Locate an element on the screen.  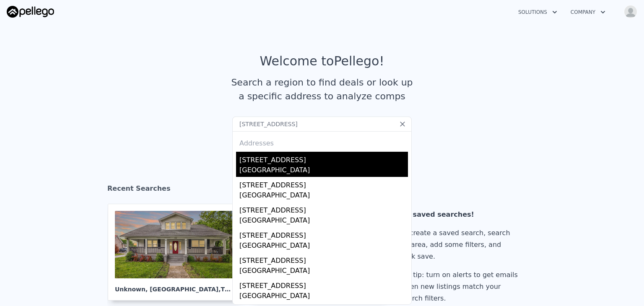
input: Search an address or region... is located at coordinates (322, 124).